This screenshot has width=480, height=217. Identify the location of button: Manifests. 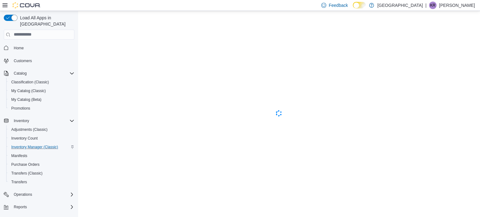
(42, 156).